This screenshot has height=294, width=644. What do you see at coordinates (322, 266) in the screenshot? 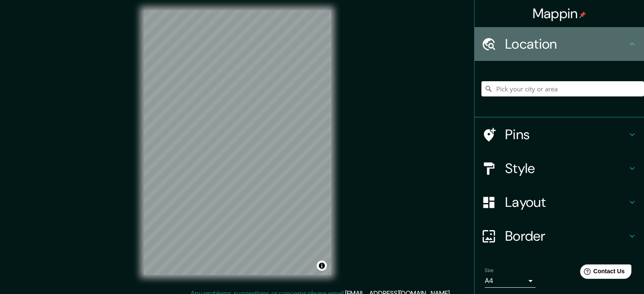
I see `button: Toggle attribution` at bounding box center [322, 266].